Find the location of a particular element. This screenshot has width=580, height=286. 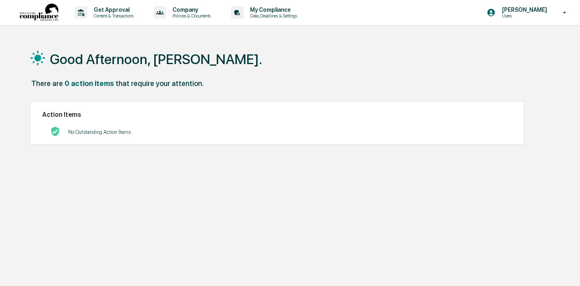

img: No Actions logo is located at coordinates (55, 131).